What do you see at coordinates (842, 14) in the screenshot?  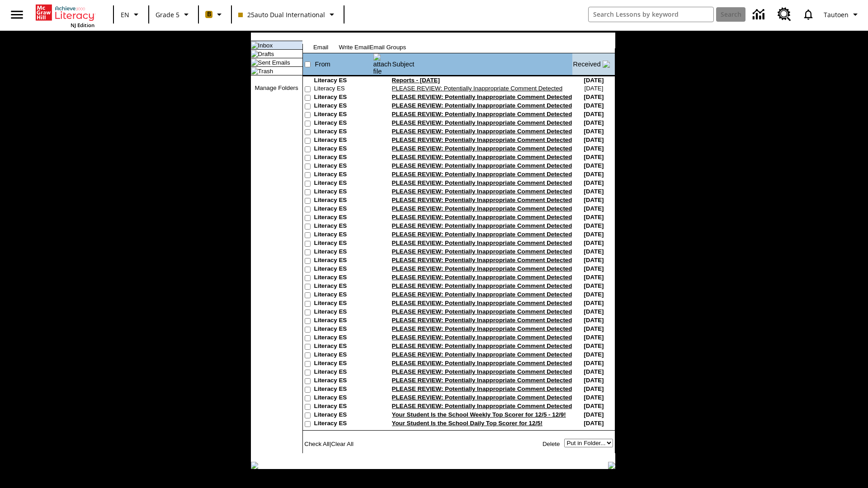 I see `button: Profile/Settings` at bounding box center [842, 14].